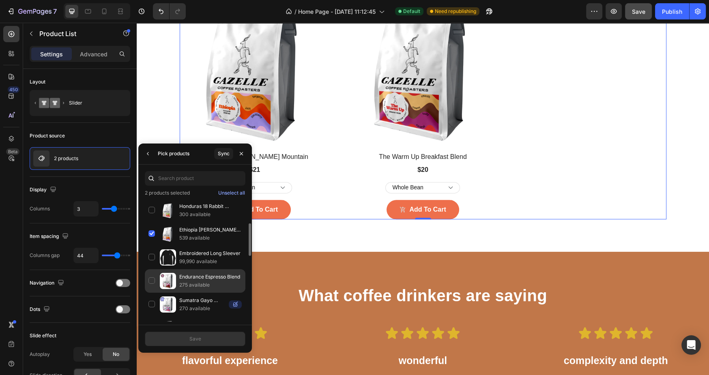 The image size is (709, 375). Describe the element at coordinates (638, 11) in the screenshot. I see `span: Save` at that location.